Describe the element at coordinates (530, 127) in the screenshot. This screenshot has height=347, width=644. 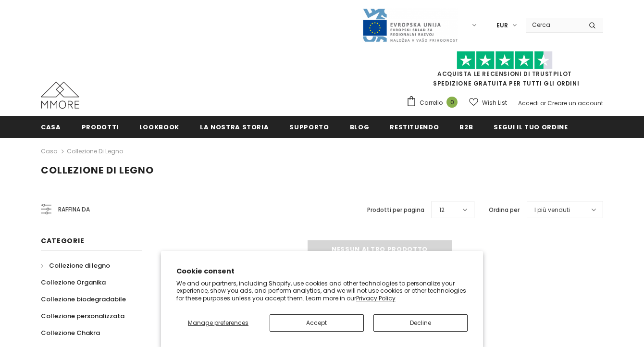
I see `span: Segui il tuo ordine` at that location.